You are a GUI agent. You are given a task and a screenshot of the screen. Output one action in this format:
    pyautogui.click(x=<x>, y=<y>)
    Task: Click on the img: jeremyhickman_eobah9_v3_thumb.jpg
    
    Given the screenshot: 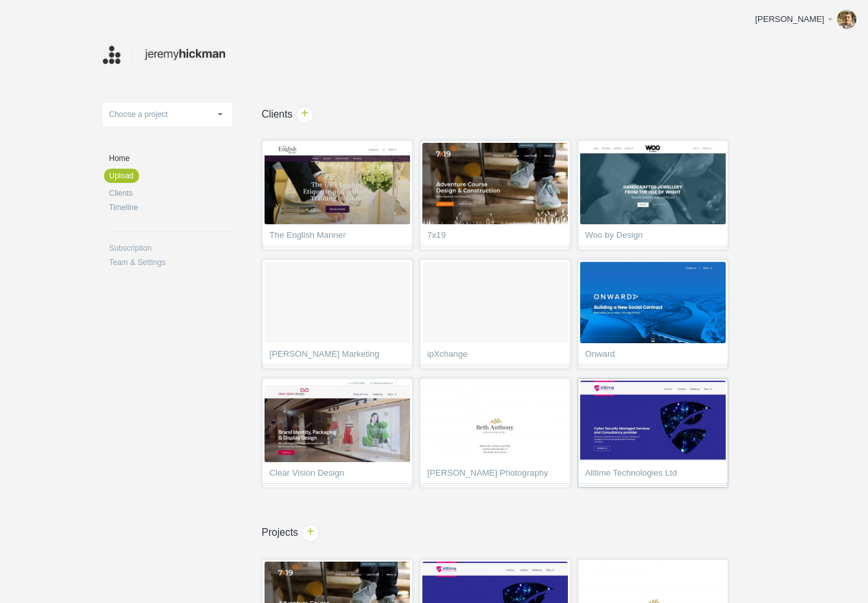 What is the action you would take?
    pyautogui.click(x=652, y=184)
    